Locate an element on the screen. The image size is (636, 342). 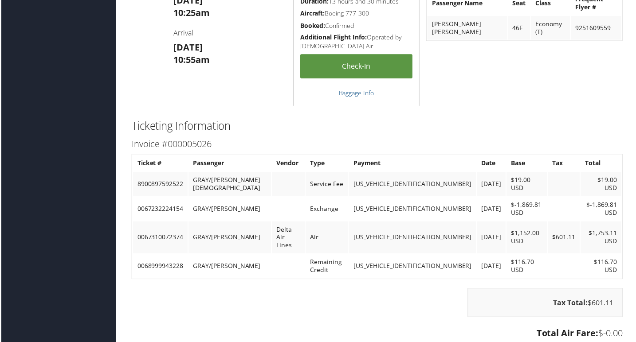
td: Economy (T) is located at coordinates (552, 28).